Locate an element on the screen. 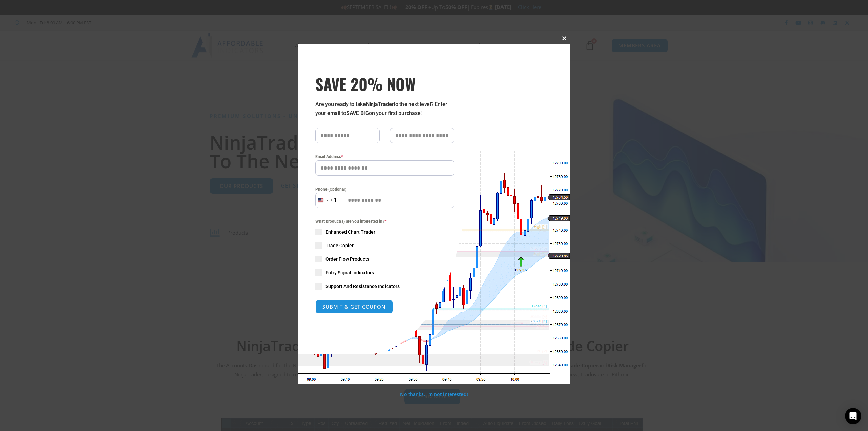 Image resolution: width=868 pixels, height=431 pixels. label: Phone (Optional) is located at coordinates (385, 189).